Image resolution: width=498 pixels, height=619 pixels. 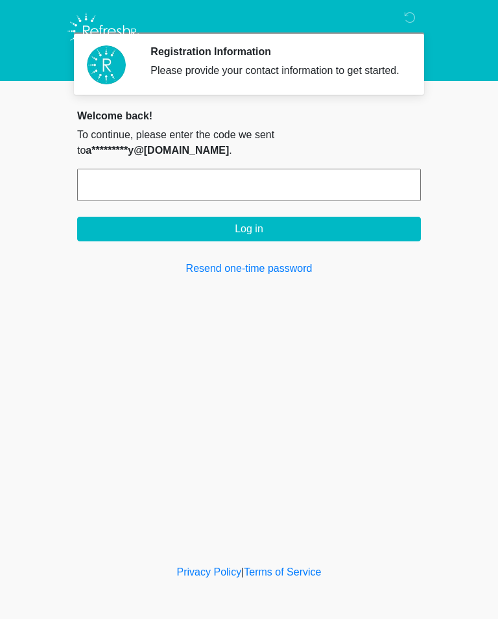 I want to click on h2: Welcome back!, so click(x=249, y=115).